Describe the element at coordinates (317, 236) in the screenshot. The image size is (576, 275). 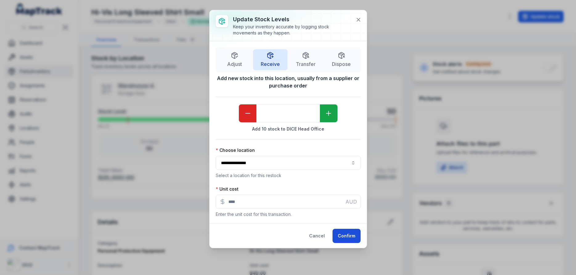
I see `button: Cancel` at that location.